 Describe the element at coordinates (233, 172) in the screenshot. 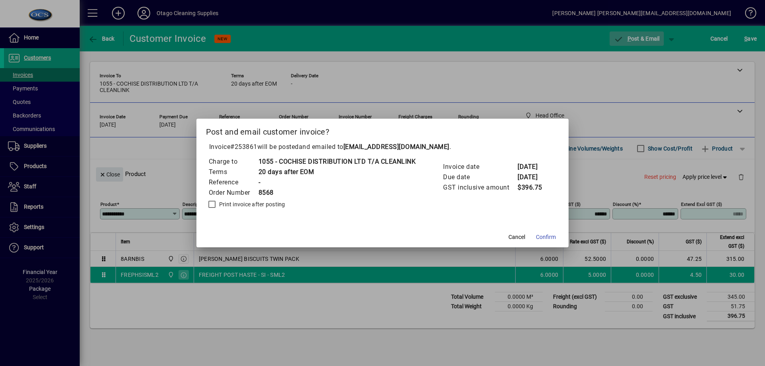

I see `td: Terms` at that location.